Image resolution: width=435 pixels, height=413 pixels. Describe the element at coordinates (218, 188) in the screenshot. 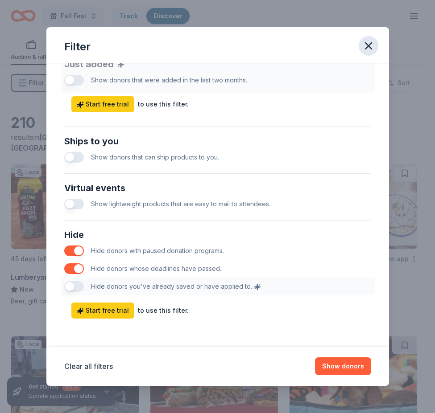

I see `div: Virtual events` at that location.